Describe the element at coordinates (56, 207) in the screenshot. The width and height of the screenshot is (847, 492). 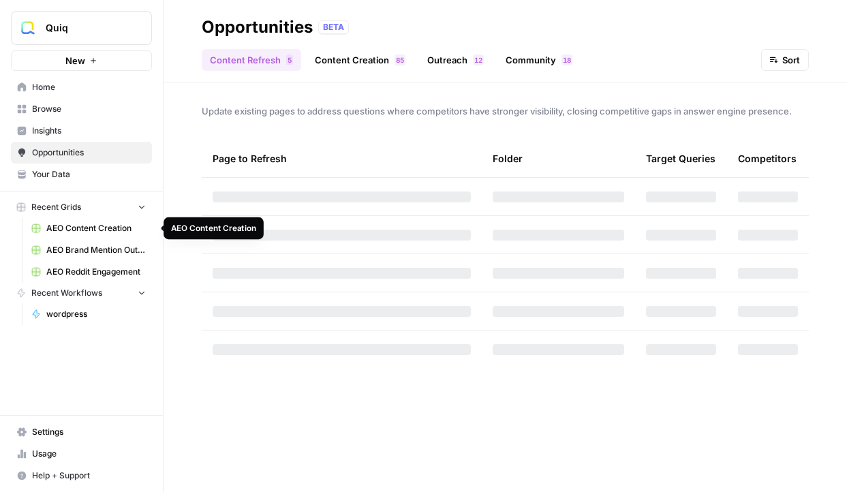
I see `span: Recent Grids` at that location.